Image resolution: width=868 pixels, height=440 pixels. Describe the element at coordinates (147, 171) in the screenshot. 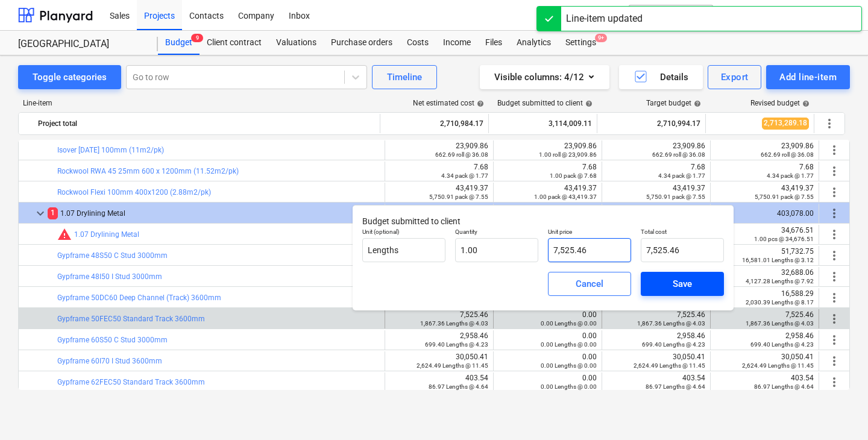

I see `a: Rockwool RWA 45 25mm 600 x 1200mm (11.52m2/pk)` at that location.